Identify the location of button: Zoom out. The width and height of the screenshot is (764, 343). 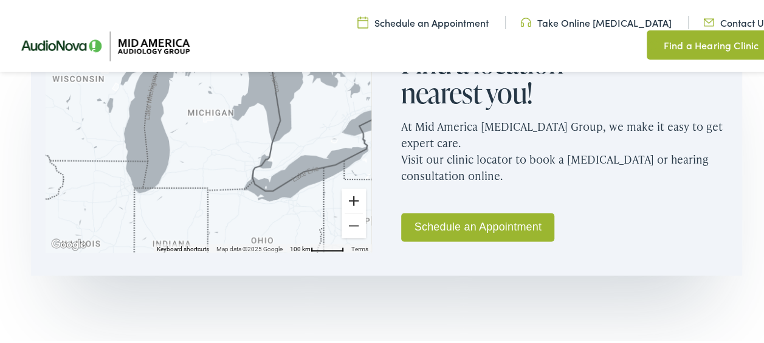
(354, 224).